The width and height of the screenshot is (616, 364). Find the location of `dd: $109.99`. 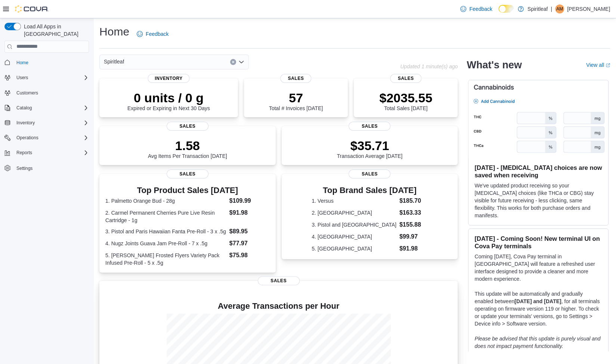

dd: $109.99 is located at coordinates (250, 201).